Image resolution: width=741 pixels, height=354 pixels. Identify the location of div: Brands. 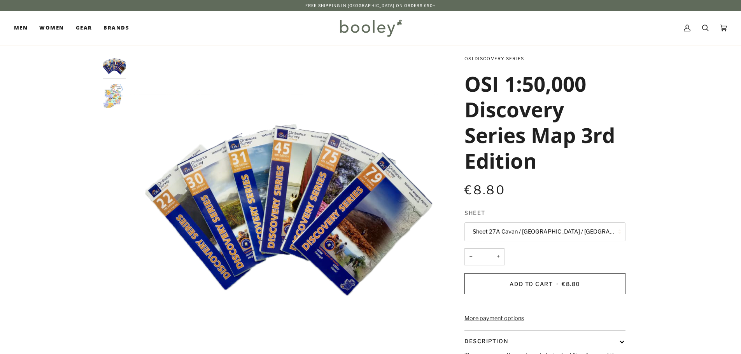
(116, 28).